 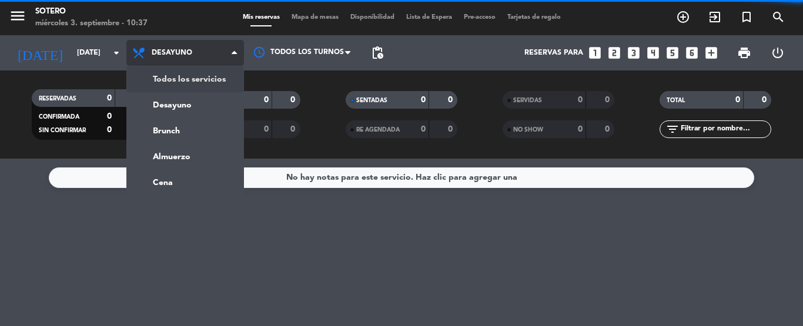 I want to click on span: NO SHOW, so click(x=528, y=130).